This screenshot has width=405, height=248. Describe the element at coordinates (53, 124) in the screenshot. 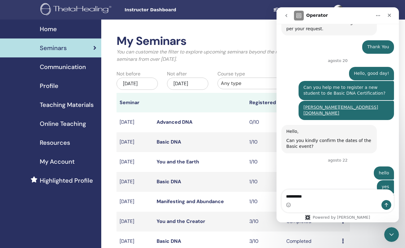

I see `div: Hello,` at that location.